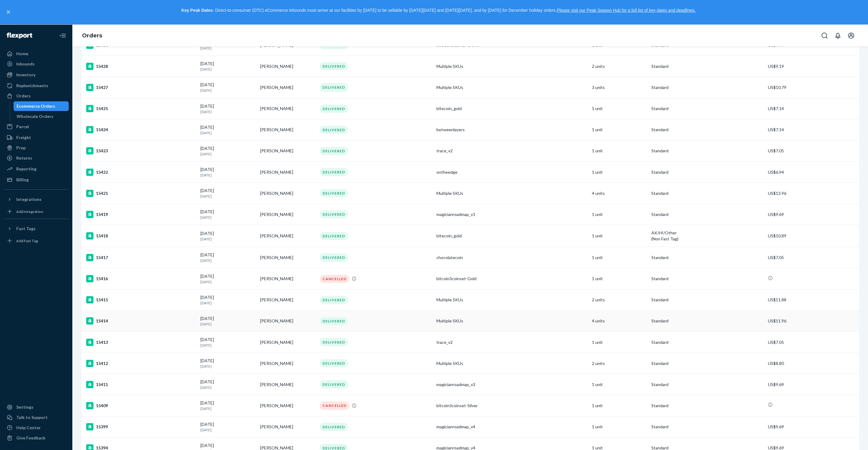 Image resolution: width=868 pixels, height=450 pixels. Describe the element at coordinates (512, 384) in the screenshot. I see `div: magicianroadmap_v3` at that location.